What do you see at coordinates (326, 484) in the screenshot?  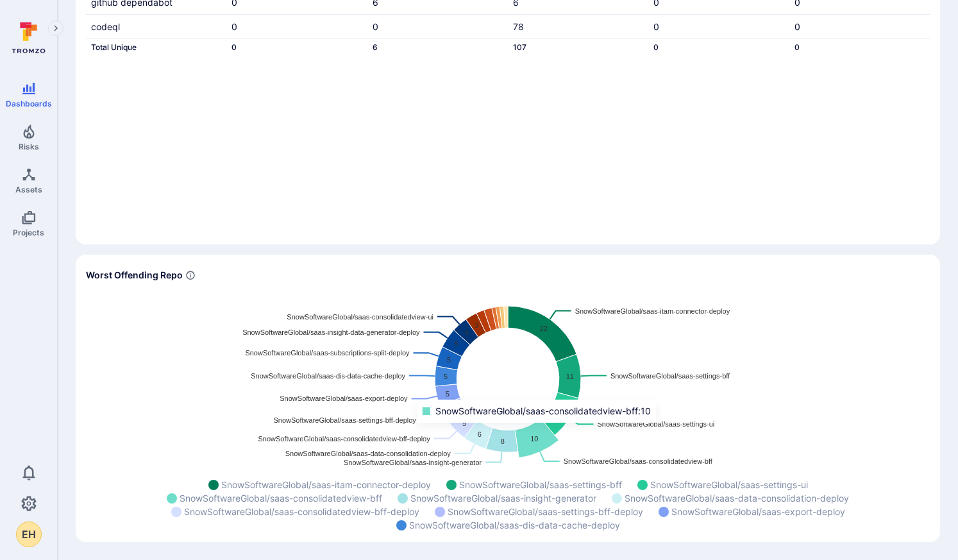 I see `span: SnowSoftwareGlobal/saas-itam-connector-deploy` at bounding box center [326, 484].